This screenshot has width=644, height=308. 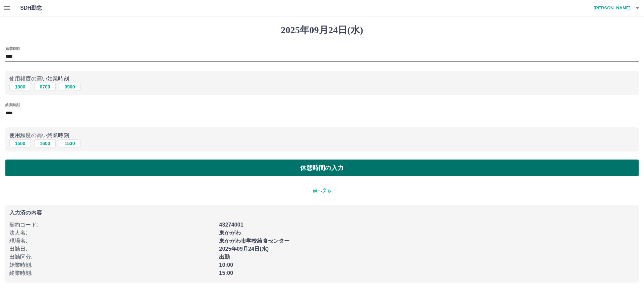 What do you see at coordinates (322, 213) in the screenshot?
I see `p: 入力済の内容` at bounding box center [322, 213].